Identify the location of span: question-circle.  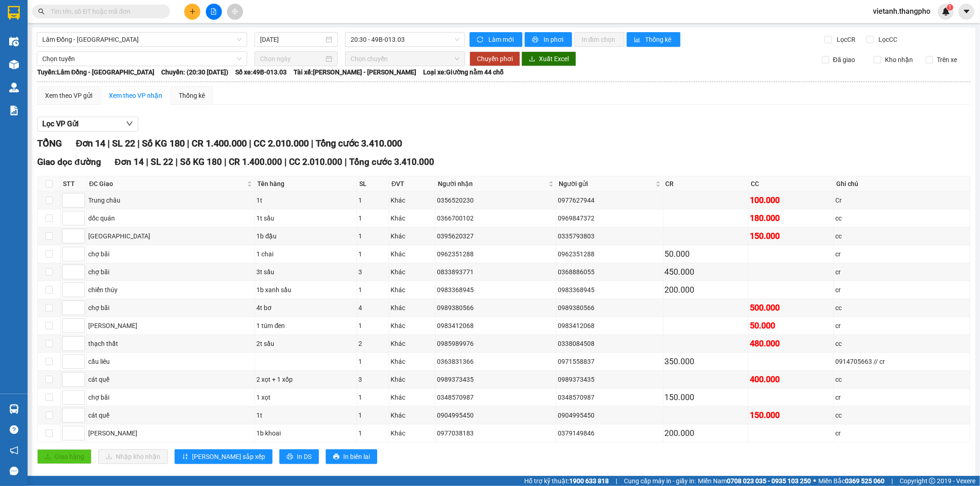
(14, 430).